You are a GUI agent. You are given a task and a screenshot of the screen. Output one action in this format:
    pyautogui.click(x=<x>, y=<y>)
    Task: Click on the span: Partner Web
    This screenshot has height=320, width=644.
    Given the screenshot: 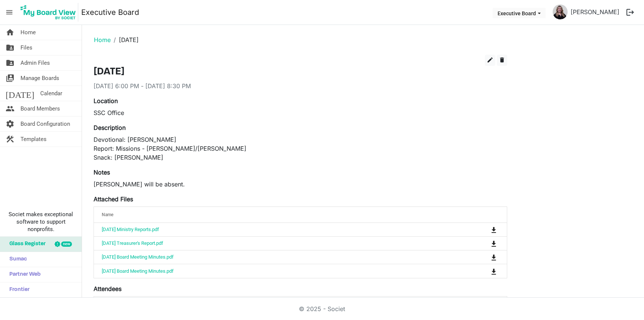 What is the action you would take?
    pyautogui.click(x=23, y=275)
    